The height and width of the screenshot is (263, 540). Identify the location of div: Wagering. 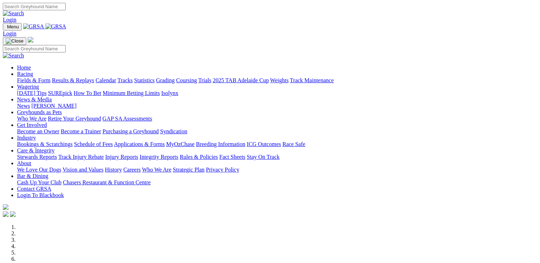
(277, 93).